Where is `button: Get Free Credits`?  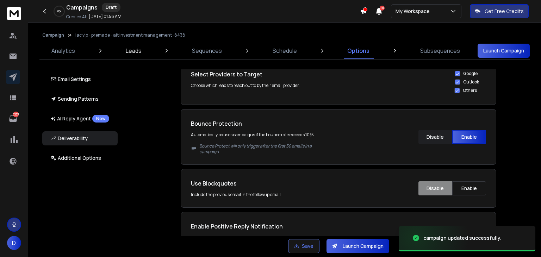 button: Get Free Credits is located at coordinates (500, 11).